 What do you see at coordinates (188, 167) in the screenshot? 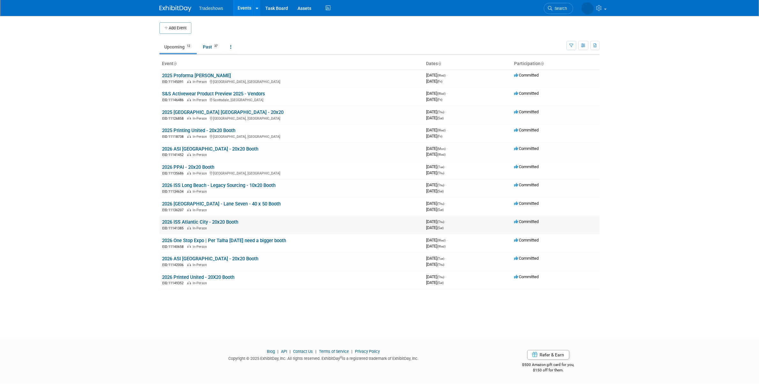
I see `a: 2026 PPAI - 20x20 Booth` at bounding box center [188, 167].